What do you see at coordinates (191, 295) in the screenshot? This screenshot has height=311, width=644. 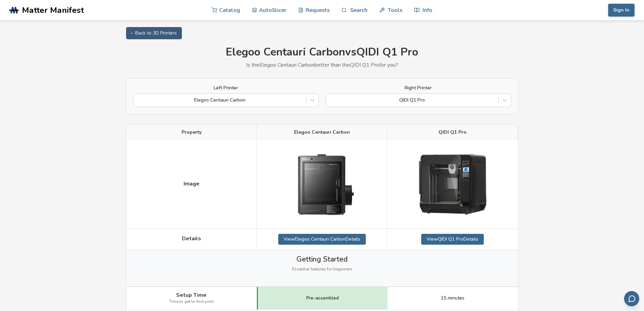 I see `span: Setup Time` at bounding box center [191, 295].